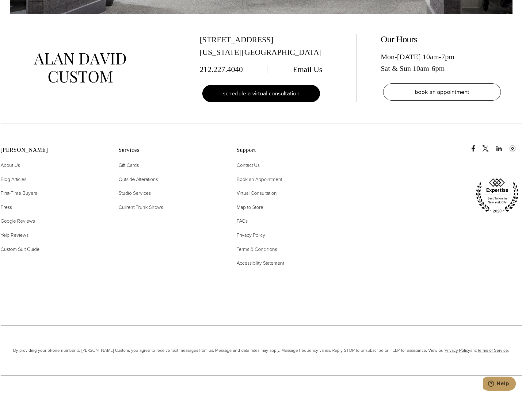  Describe the element at coordinates (260, 263) in the screenshot. I see `span: Accessibility Statement` at that location.